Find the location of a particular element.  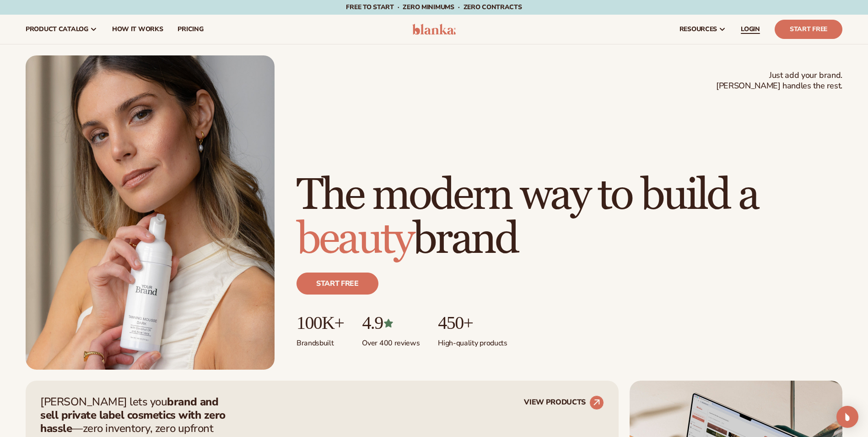

span: Free to start · ZERO minimums · ZERO contracts is located at coordinates (434, 7).